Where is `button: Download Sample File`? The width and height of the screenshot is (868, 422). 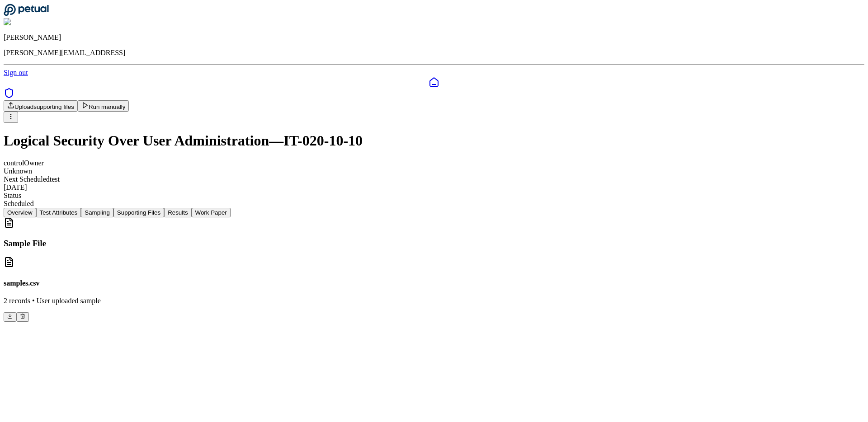
button: Download Sample File is located at coordinates (10, 316).